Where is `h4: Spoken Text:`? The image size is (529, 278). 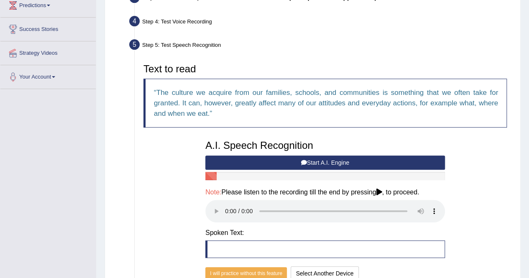
h4: Spoken Text: is located at coordinates (325, 233).